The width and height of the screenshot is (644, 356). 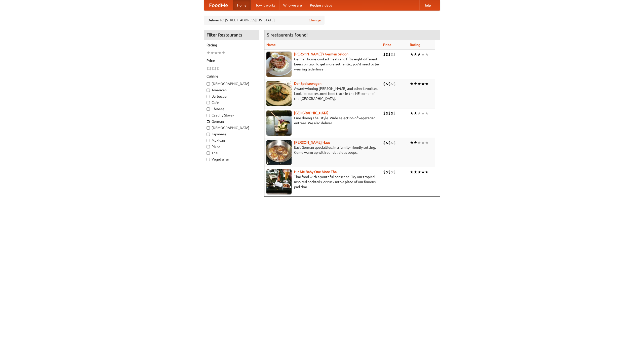 I want to click on a: Change, so click(x=315, y=20).